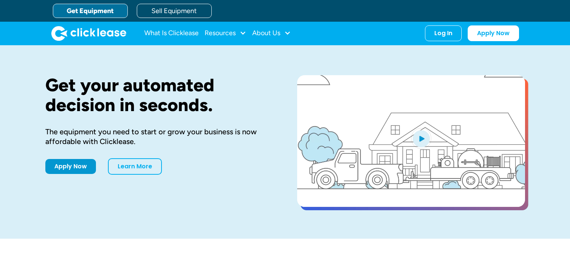 This screenshot has height=260, width=570. What do you see at coordinates (443, 33) in the screenshot?
I see `div: Log In` at bounding box center [443, 33].